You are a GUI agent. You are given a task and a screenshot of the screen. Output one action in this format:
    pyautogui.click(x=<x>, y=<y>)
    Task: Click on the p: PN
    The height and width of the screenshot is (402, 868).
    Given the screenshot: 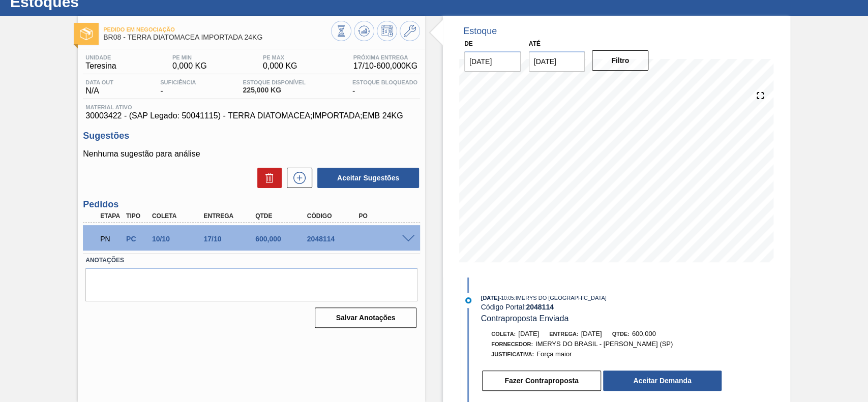 What is the action you would take?
    pyautogui.click(x=111, y=239)
    